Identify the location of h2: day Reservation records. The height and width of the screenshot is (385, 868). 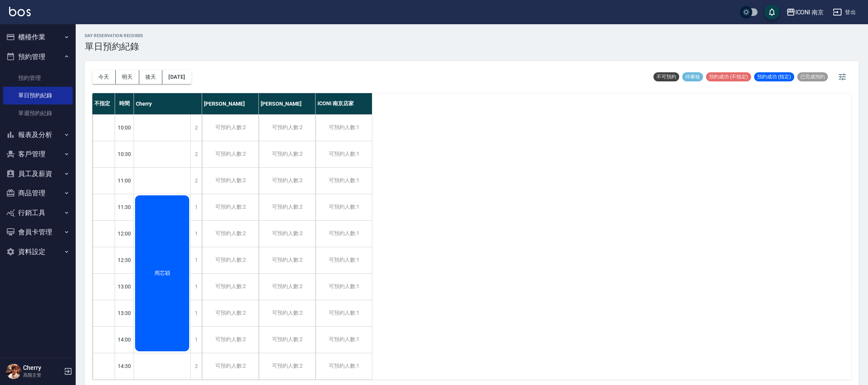
(114, 35).